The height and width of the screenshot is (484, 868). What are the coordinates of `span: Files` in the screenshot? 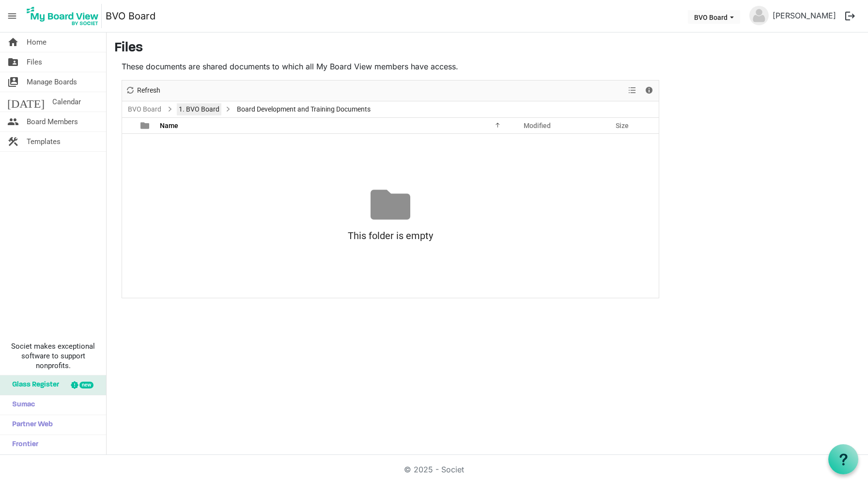 It's located at (34, 62).